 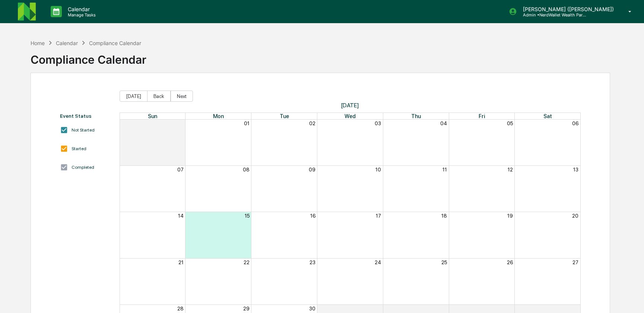 I want to click on button: 12, so click(x=511, y=170).